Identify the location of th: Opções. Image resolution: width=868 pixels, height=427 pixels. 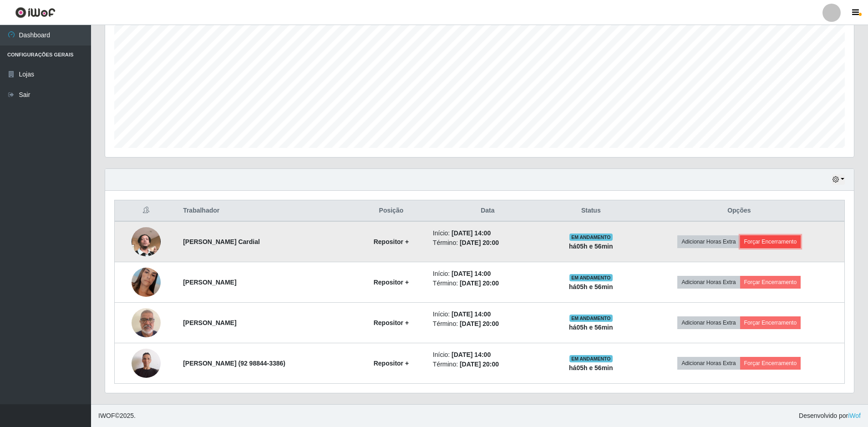
(739, 211).